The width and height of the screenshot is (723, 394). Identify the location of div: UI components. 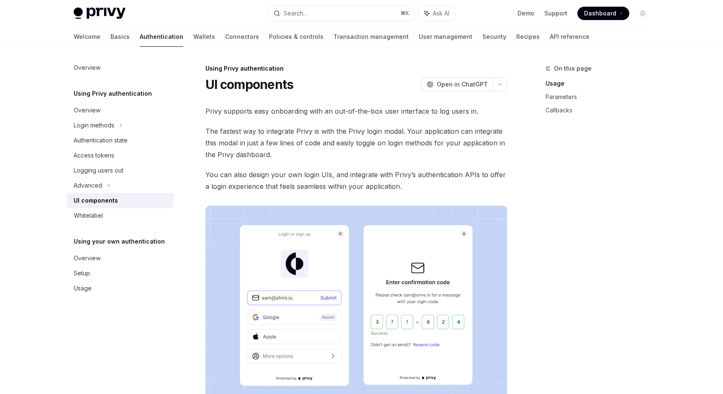
(96, 201).